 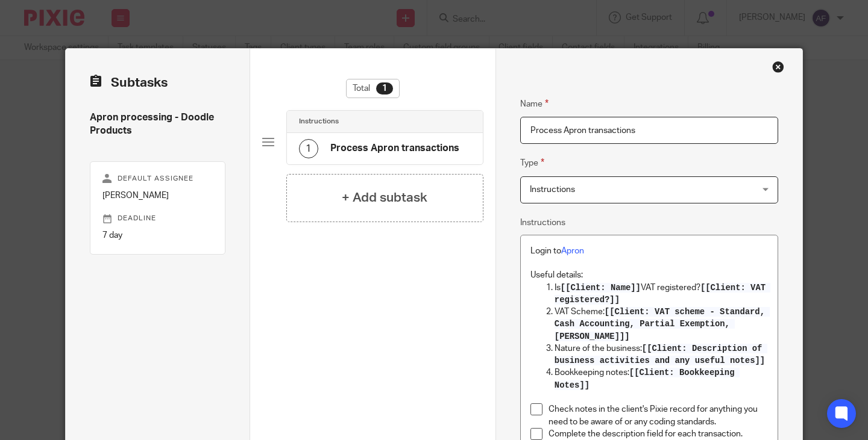 I want to click on a: Apron, so click(x=572, y=251).